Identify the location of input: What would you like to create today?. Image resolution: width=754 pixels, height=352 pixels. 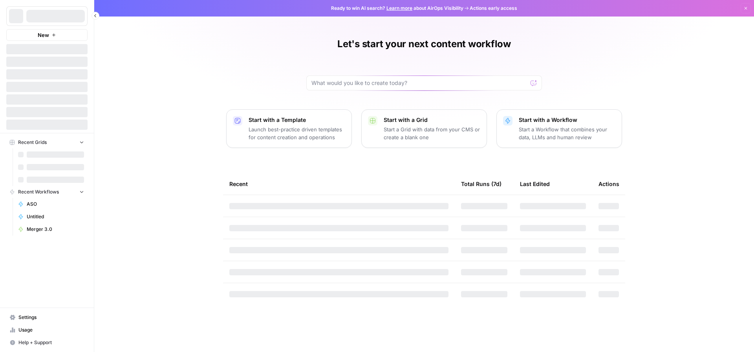
(420, 83).